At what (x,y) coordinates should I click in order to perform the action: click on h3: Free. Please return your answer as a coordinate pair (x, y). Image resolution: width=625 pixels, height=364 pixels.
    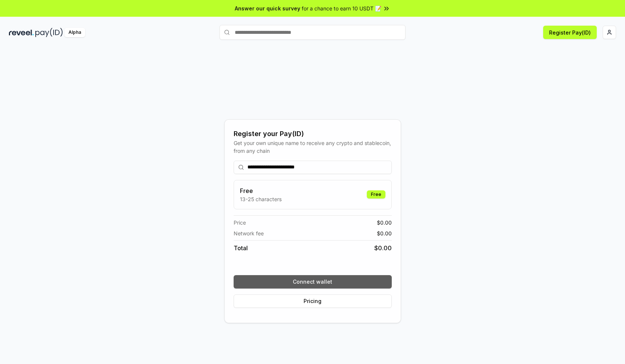
    Looking at the image, I should click on (261, 191).